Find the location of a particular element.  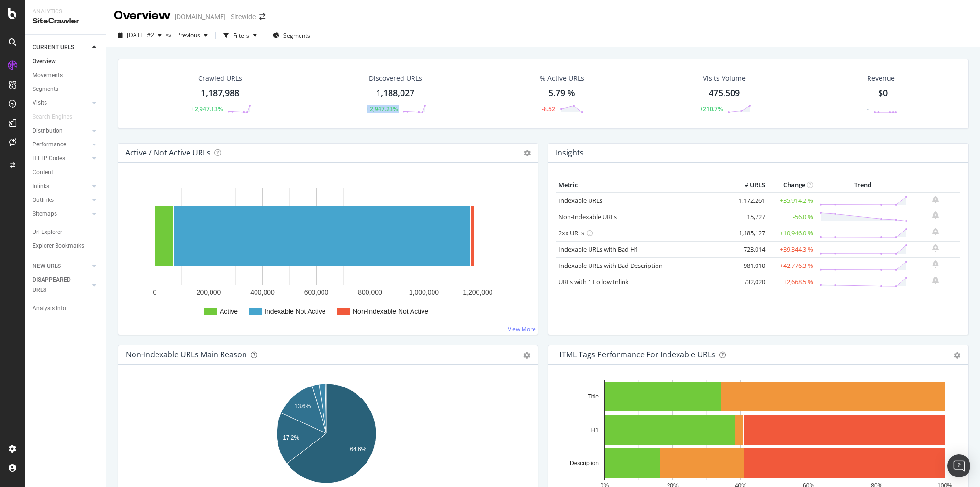

th: Trend is located at coordinates (862, 185).